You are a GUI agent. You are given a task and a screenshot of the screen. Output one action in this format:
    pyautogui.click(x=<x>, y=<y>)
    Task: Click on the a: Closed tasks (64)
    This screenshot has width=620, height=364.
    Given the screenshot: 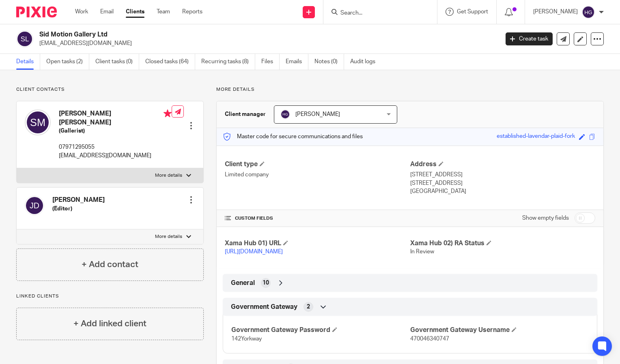 What is the action you would take?
    pyautogui.click(x=170, y=61)
    